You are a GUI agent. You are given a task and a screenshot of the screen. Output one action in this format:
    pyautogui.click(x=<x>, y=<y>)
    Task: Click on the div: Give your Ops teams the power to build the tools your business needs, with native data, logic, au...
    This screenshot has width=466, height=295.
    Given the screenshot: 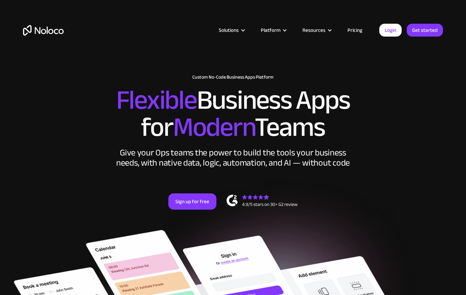 What is the action you would take?
    pyautogui.click(x=233, y=158)
    